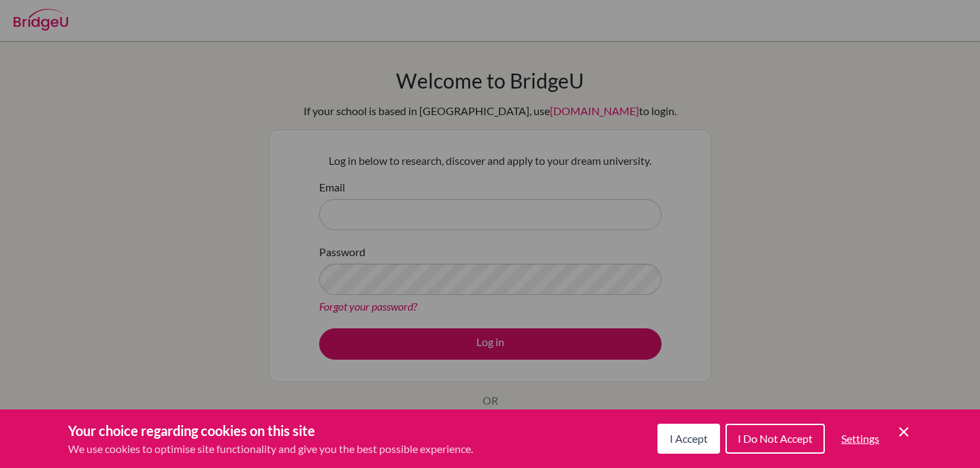 Image resolution: width=980 pixels, height=468 pixels. Describe the element at coordinates (270, 448) in the screenshot. I see `p: We use cookies to optimise site functionality and give you the best possible experience.` at that location.